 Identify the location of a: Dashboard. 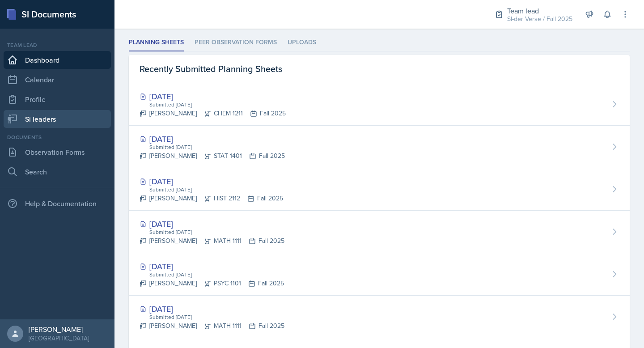
(57, 60).